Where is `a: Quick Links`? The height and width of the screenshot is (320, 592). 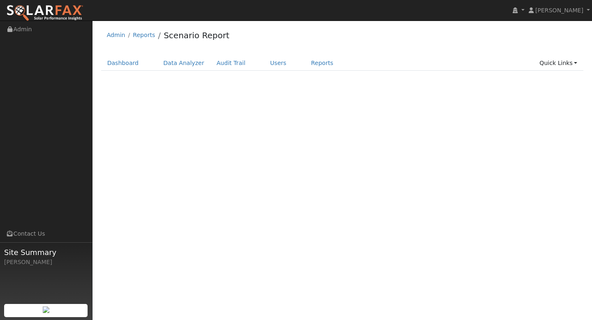 a: Quick Links is located at coordinates (558, 63).